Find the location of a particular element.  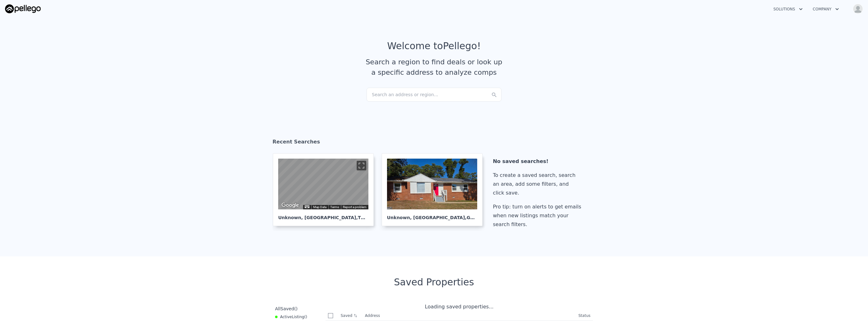

a: Report a problem is located at coordinates (355, 207).